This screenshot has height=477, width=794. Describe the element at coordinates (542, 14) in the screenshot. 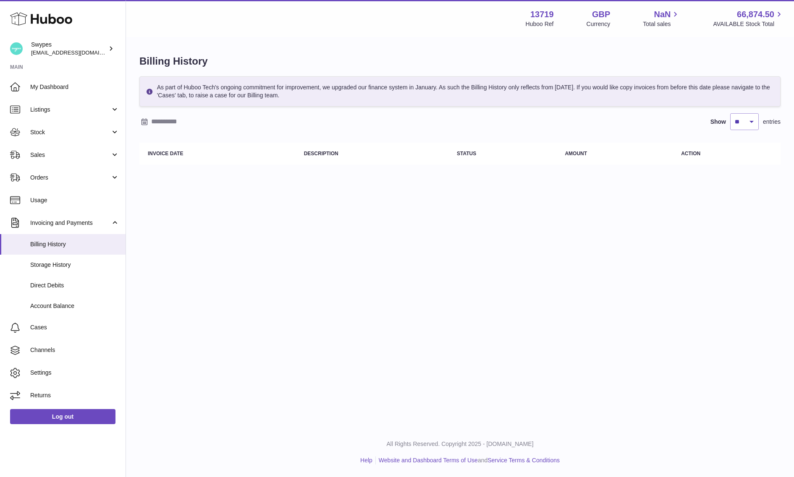

I see `strong: 13719` at that location.